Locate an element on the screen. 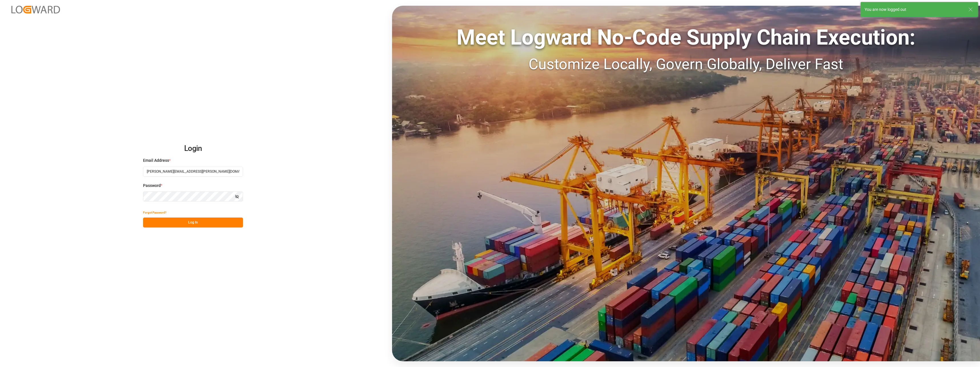 This screenshot has width=980, height=367. div: Meet Logward No-Code Supply Chain Execution: is located at coordinates (686, 37).